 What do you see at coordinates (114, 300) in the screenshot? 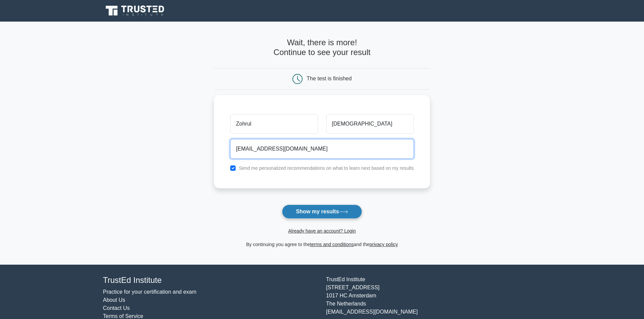
I see `a: About Us` at bounding box center [114, 300].